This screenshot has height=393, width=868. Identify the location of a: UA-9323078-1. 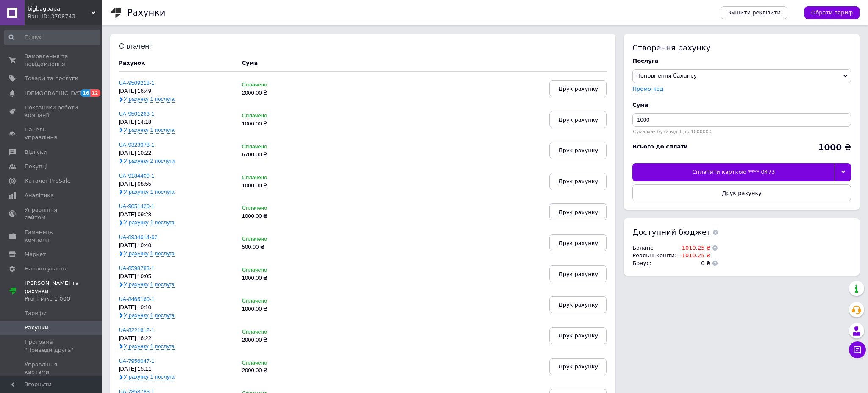
(137, 145).